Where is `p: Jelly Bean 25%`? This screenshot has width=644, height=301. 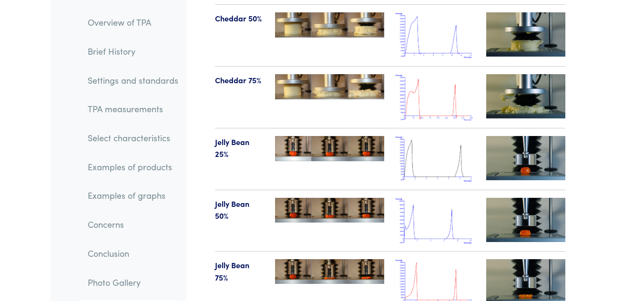 p: Jelly Bean 25% is located at coordinates (239, 148).